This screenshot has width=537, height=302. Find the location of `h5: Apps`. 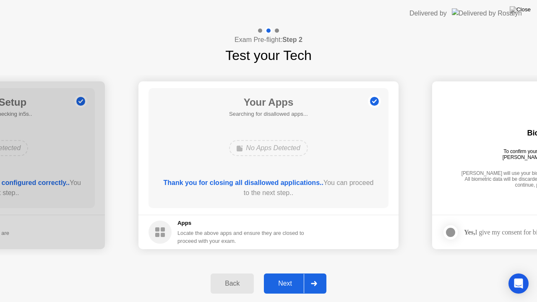

h5: Apps is located at coordinates (241, 223).